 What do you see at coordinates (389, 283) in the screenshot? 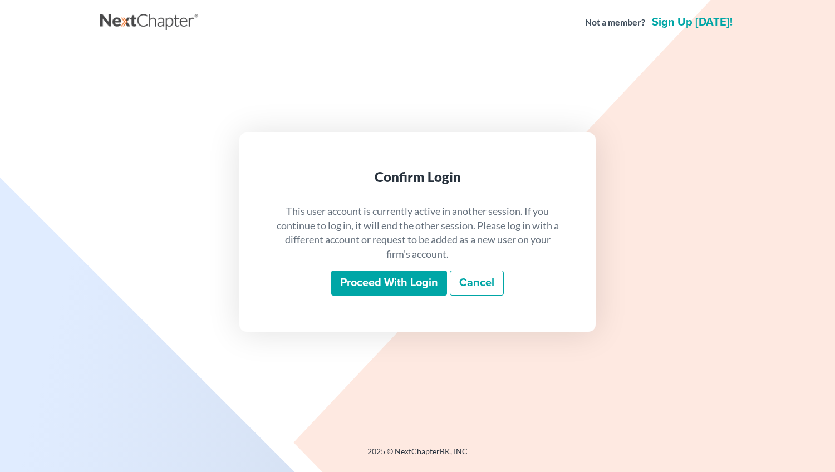
I see `input: Proceed with login` at bounding box center [389, 283].